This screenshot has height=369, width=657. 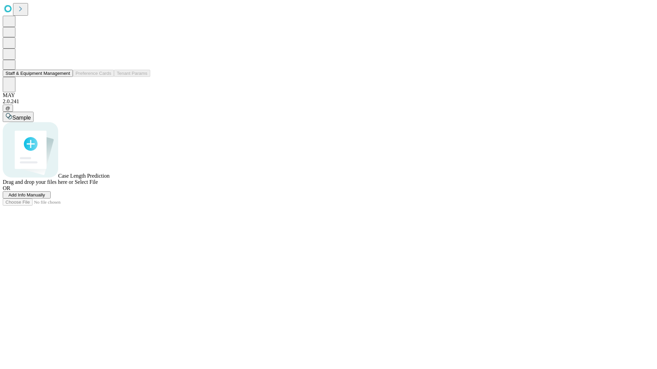 What do you see at coordinates (84, 176) in the screenshot?
I see `span: Case Length Prediction` at bounding box center [84, 176].